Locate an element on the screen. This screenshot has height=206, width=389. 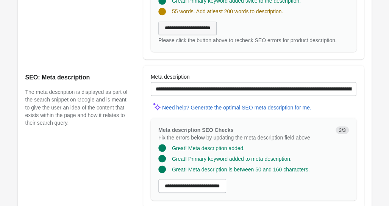
span: Great! Meta description is between 50 and 160 characters. is located at coordinates (241, 169).